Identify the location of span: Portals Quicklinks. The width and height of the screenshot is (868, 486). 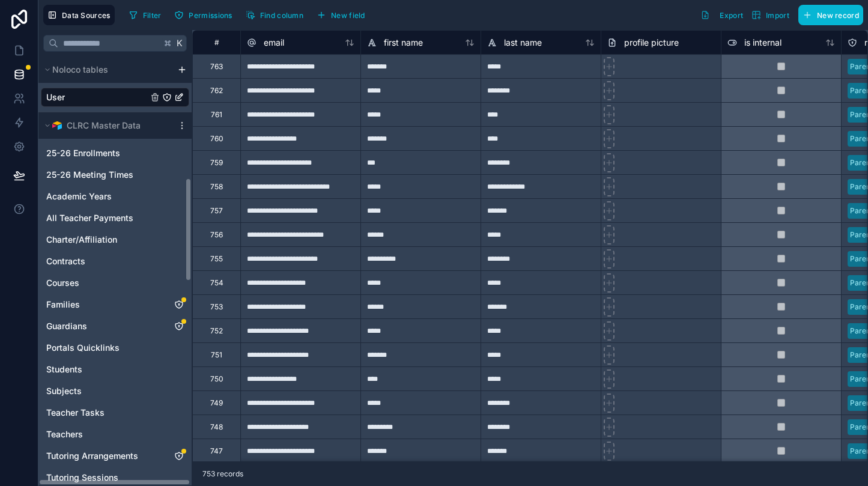
(83, 348).